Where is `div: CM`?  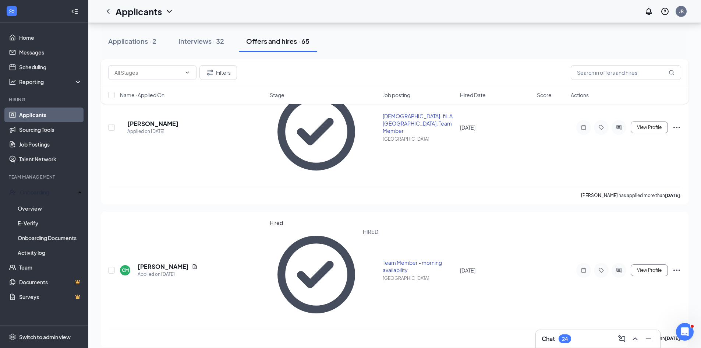 div: CM is located at coordinates (125, 270).